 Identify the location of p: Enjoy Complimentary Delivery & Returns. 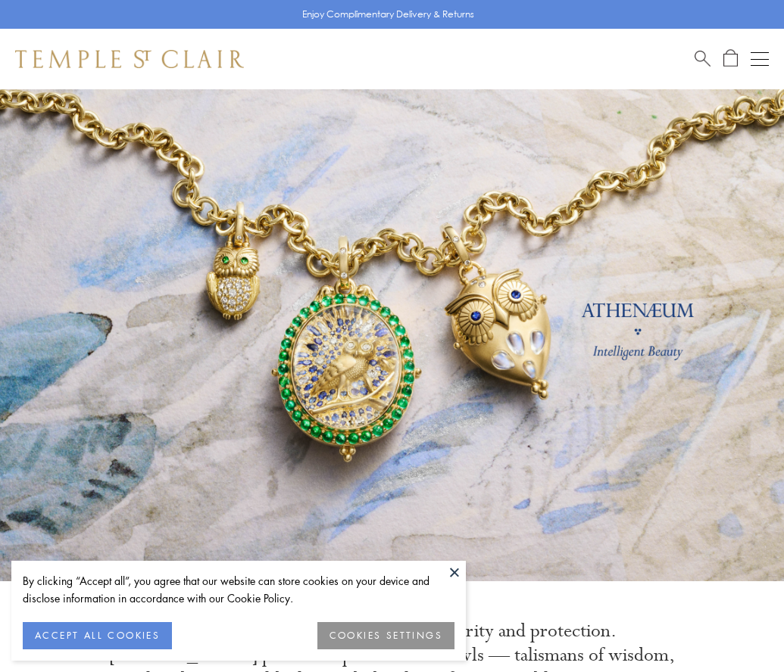
(388, 15).